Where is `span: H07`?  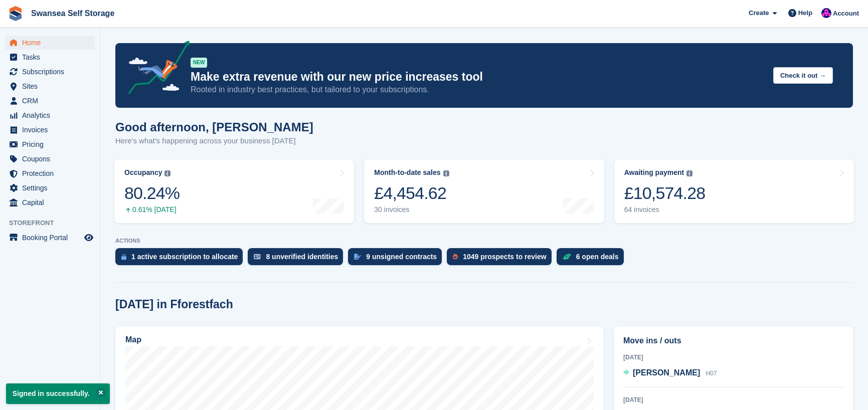
span: H07 is located at coordinates (711, 374).